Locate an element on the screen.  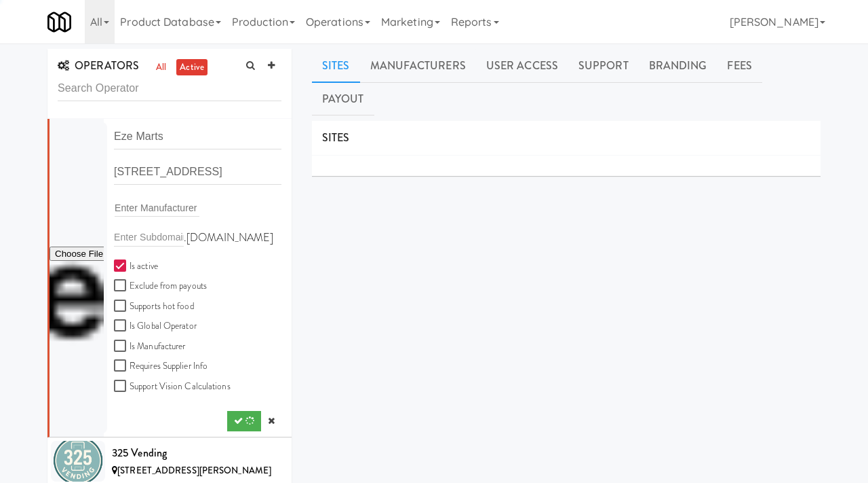
label: Is Global Operator is located at coordinates (155, 326).